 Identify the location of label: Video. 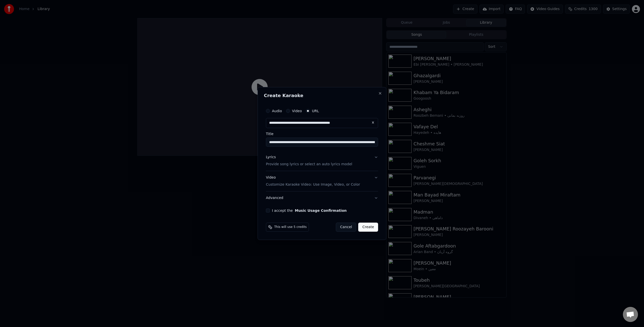
(297, 111).